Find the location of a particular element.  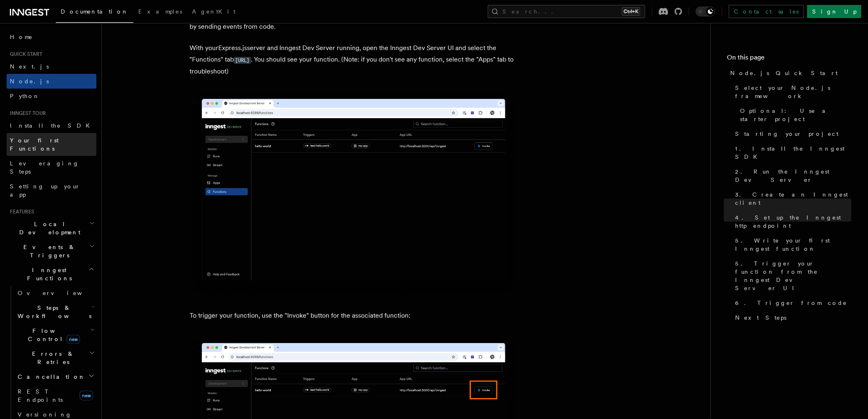

a: Node.js Quick Start is located at coordinates (789, 73).